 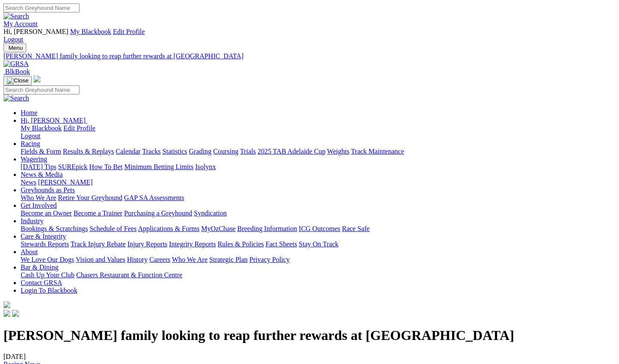 What do you see at coordinates (72, 167) in the screenshot?
I see `a: SUREpick` at bounding box center [72, 167].